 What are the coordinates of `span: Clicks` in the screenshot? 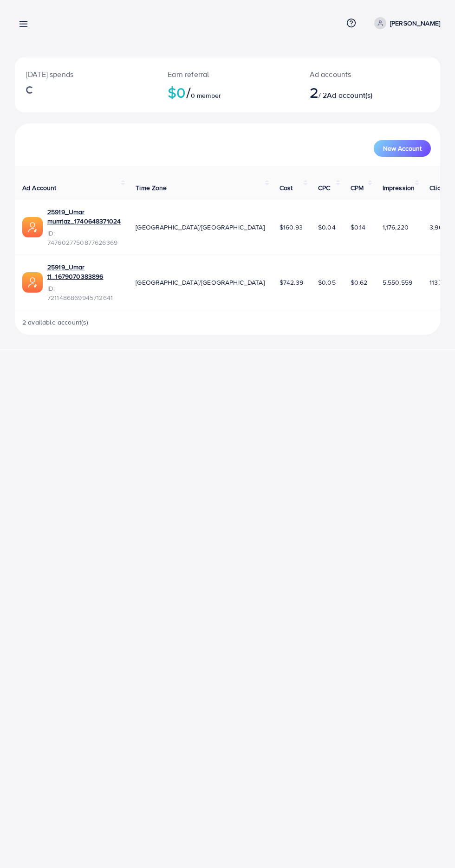 It's located at (438, 188).